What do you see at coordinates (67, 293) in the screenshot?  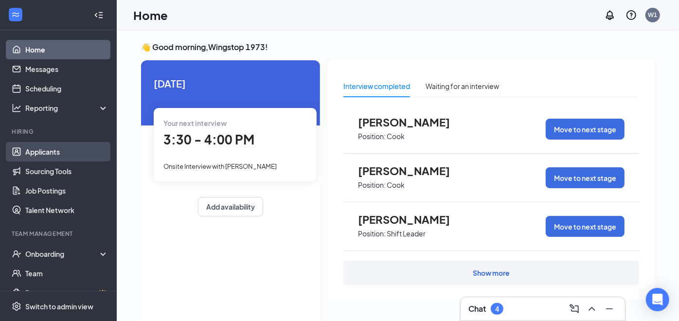 I see `a: DocumentsCrown` at bounding box center [67, 293].